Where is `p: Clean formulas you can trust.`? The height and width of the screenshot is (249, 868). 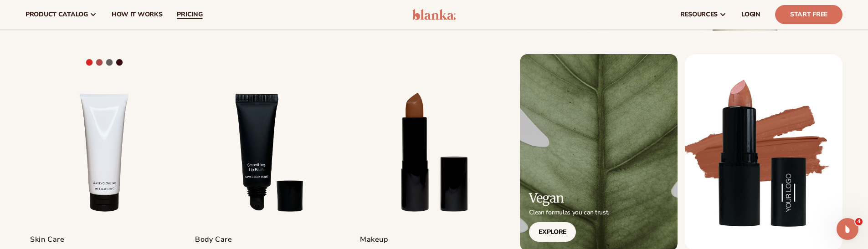
p: Clean formulas you can trust. is located at coordinates (569, 213).